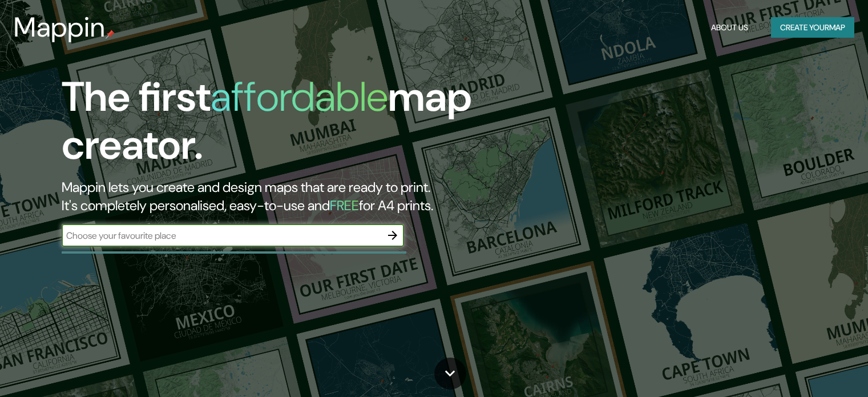 The image size is (868, 397). I want to click on img: mappin-pin, so click(111, 34).